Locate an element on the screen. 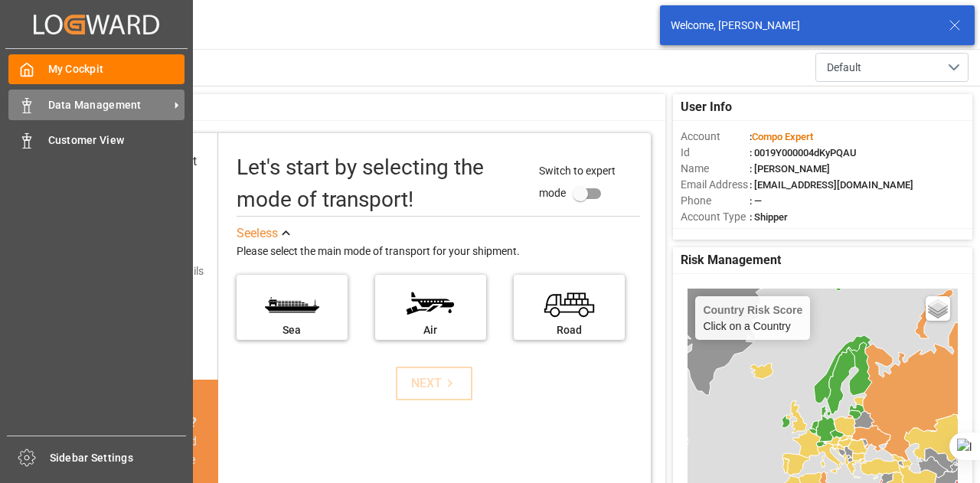 This screenshot has height=483, width=980. span: Phone is located at coordinates (715, 201).